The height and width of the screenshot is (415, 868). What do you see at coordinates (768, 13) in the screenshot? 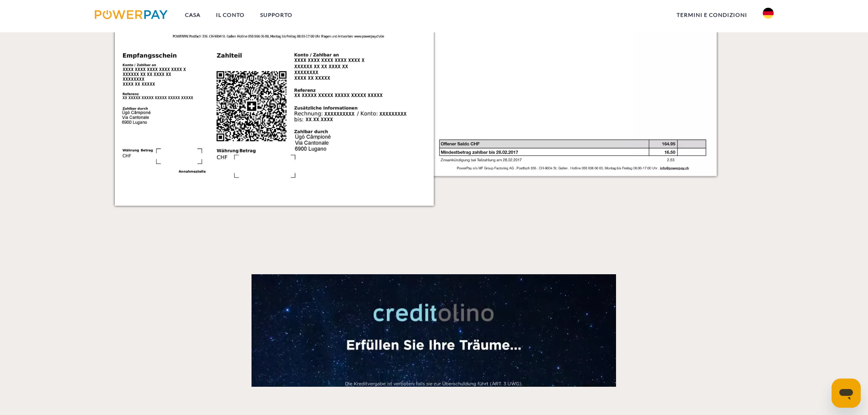
I see `img: di` at bounding box center [768, 13].